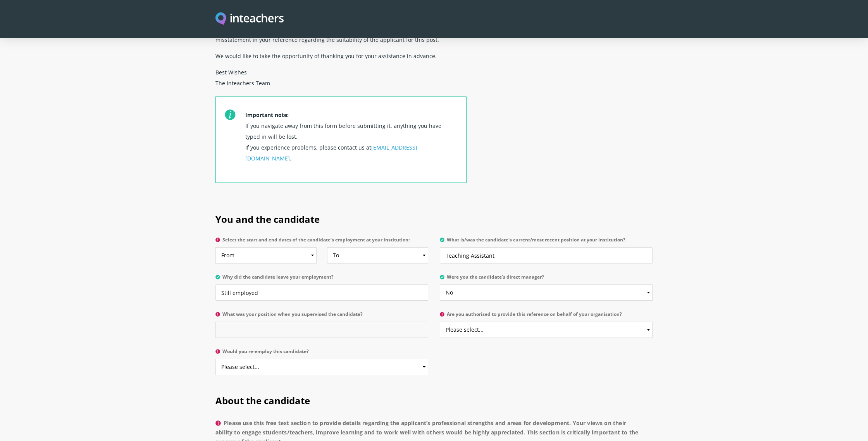 Image resolution: width=868 pixels, height=441 pixels. Describe the element at coordinates (546, 280) in the screenshot. I see `label: Were you the candidate's direct manager?` at that location.